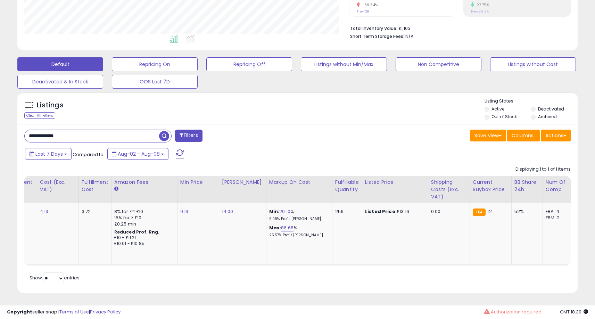  What do you see at coordinates (531, 101) in the screenshot?
I see `p: Listing States:` at bounding box center [531, 101].